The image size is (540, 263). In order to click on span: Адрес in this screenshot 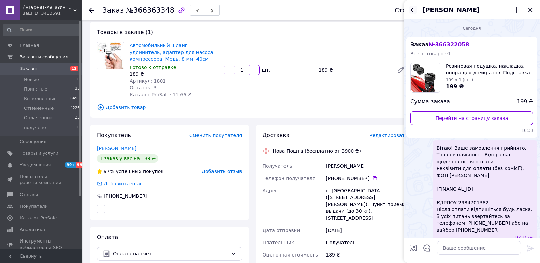, I will do `click(270, 190)`.